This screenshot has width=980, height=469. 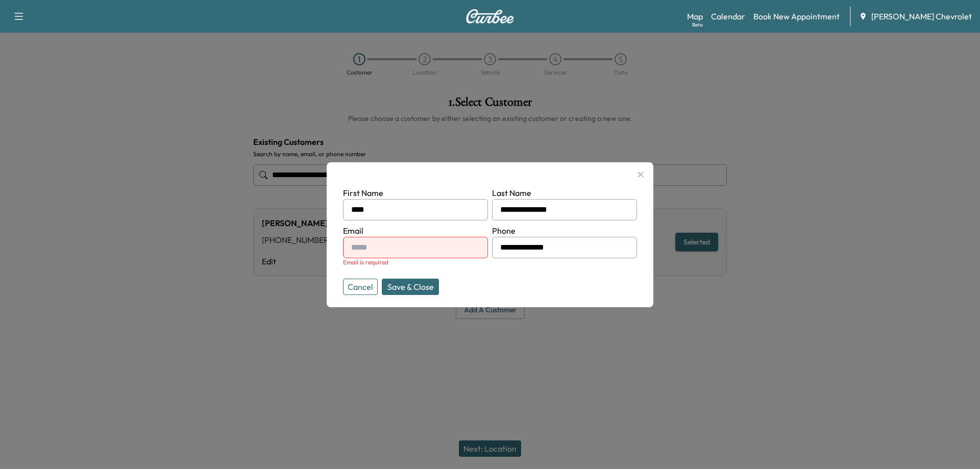 I want to click on a: MapBeta, so click(x=695, y=16).